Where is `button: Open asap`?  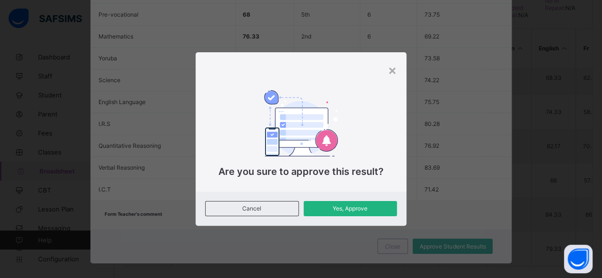 button: Open asap is located at coordinates (578, 259).